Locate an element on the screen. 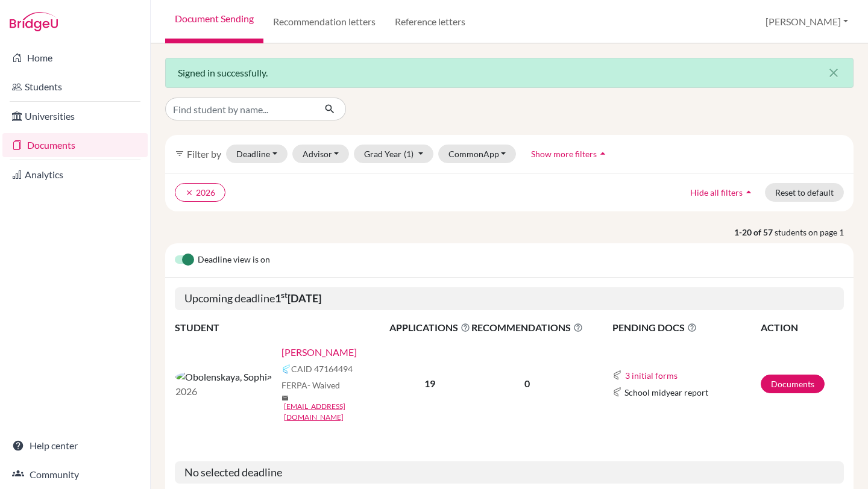 Image resolution: width=868 pixels, height=489 pixels. button: Advisor is located at coordinates (321, 154).